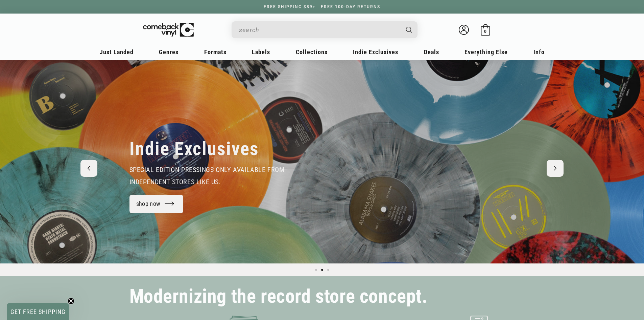 The height and width of the screenshot is (320, 644). Describe the element at coordinates (322, 269) in the screenshot. I see `button: Load slide 2 of 3` at that location.